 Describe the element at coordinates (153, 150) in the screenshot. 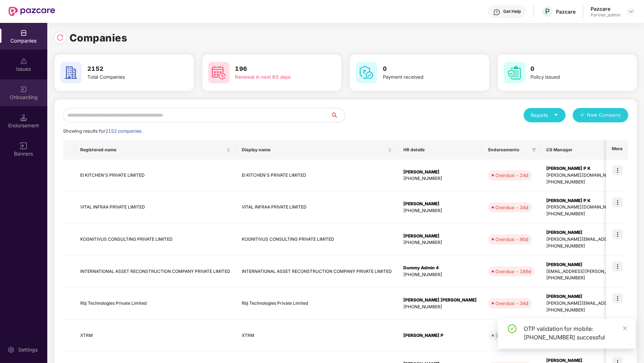

I see `span: Registered name` at that location.